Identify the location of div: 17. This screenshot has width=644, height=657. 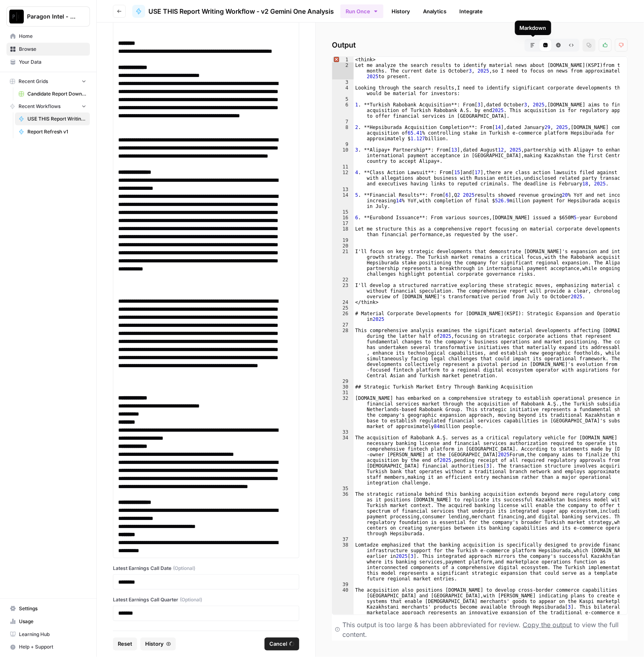
(343, 224).